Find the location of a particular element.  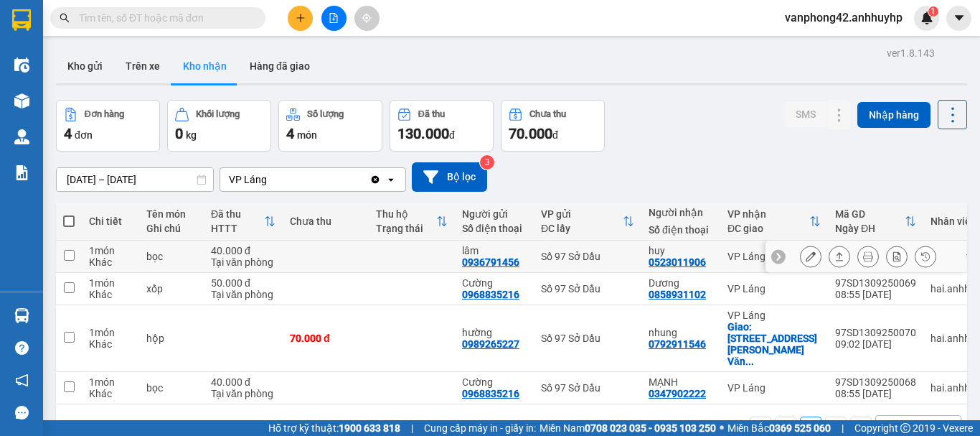

div: 50.000 đ is located at coordinates (243, 283).